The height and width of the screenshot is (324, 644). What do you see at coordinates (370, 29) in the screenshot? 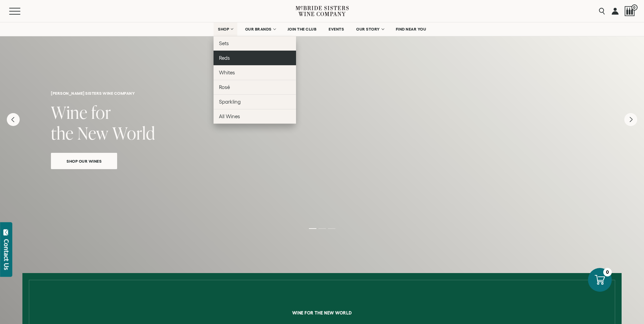
I see `a: OUR STORY` at bounding box center [370, 29].